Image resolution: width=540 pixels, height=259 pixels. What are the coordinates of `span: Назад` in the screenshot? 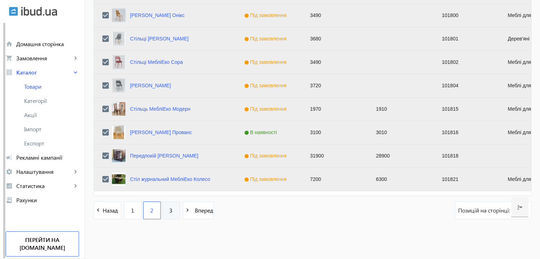 It's located at (112, 210).